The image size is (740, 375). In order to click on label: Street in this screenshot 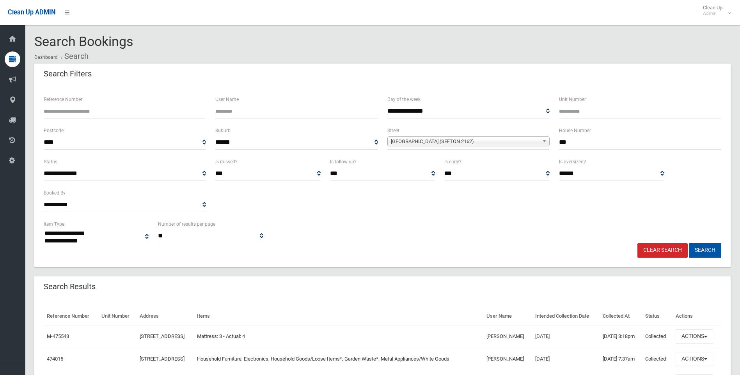, I will do `click(393, 131)`.